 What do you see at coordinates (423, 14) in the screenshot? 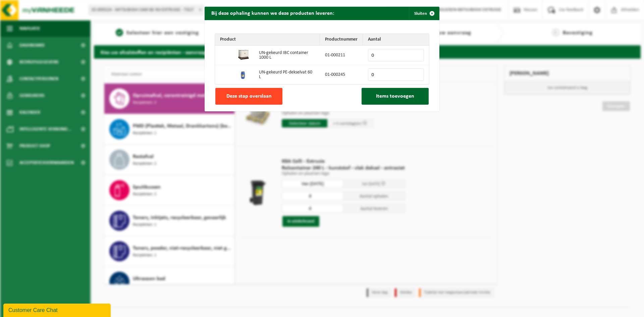
I see `button: Sluiten` at bounding box center [423, 14].